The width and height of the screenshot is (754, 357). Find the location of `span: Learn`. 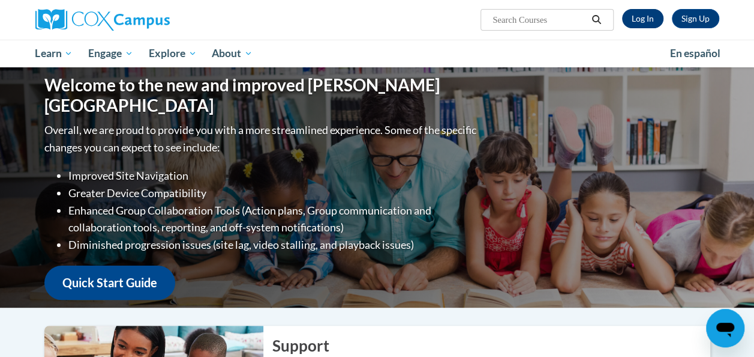

span: Learn is located at coordinates (53, 53).